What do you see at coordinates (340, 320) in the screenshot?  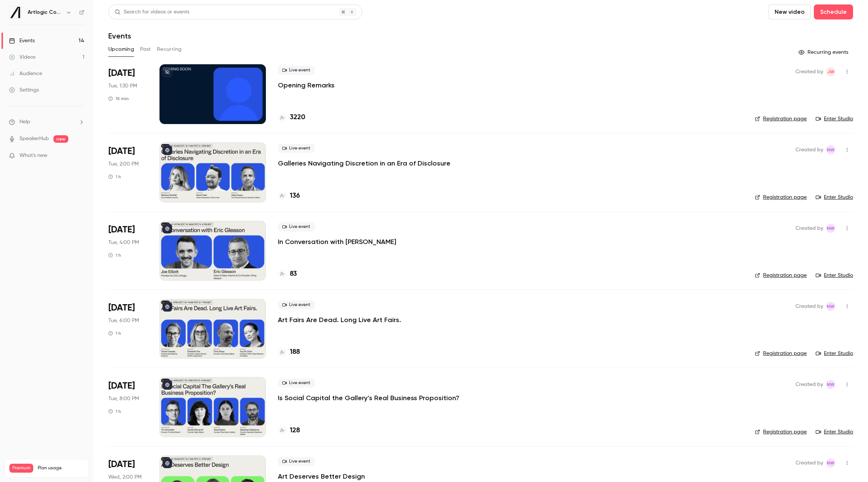 I see `p: Art Fairs Are Dead. Long Live Art Fairs.` at bounding box center [340, 320].